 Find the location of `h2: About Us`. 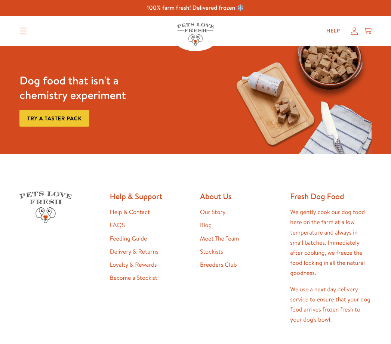

h2: About Us is located at coordinates (240, 196).